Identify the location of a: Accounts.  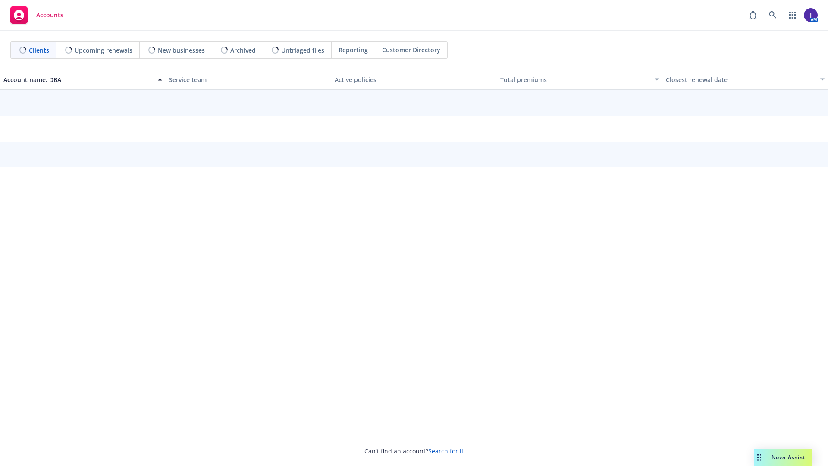
(37, 15).